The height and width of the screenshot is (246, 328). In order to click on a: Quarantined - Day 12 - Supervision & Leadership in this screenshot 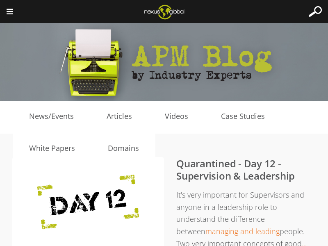, I will do `click(235, 169)`.